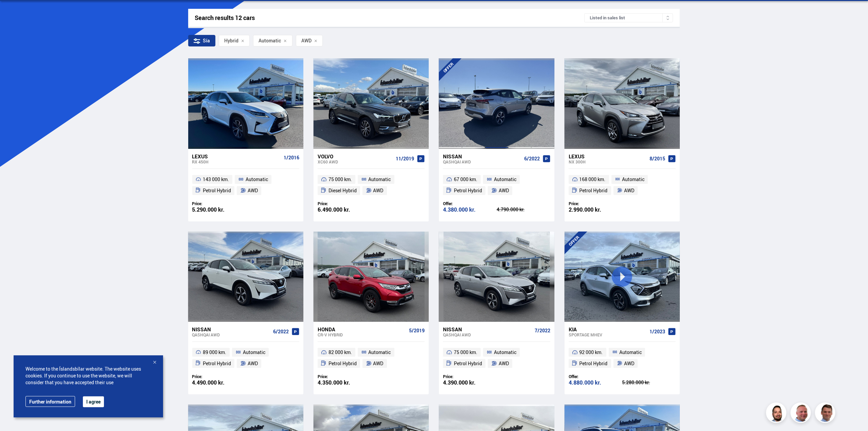 The width and height of the screenshot is (868, 431). Describe the element at coordinates (496, 186) in the screenshot. I see `a: Nissan Qashqai AWD 6/2022 67 000 km. Automatic Petrol Hybrid AWD Offer: 4.380.000 kr. 4.790.000 kr.` at that location.